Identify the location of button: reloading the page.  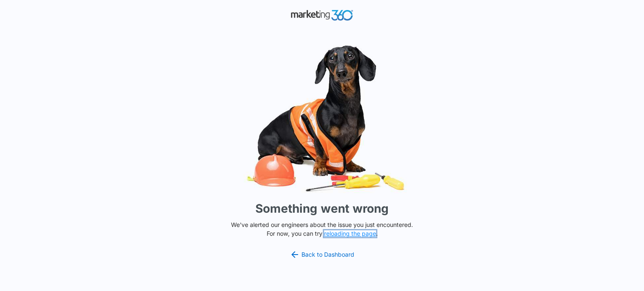
(350, 234).